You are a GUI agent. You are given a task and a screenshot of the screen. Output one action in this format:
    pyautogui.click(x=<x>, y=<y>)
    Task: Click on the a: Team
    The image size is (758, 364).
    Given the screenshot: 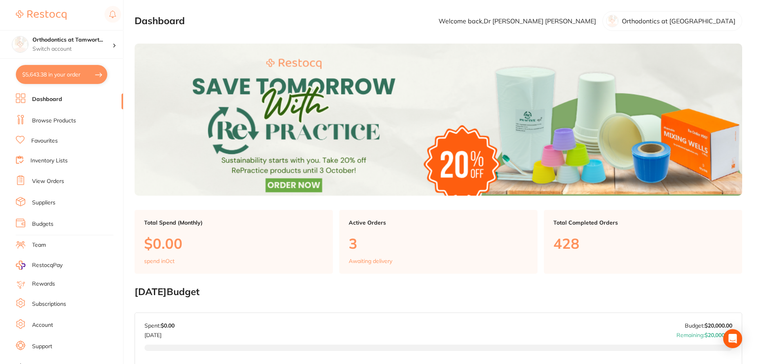 What is the action you would take?
    pyautogui.click(x=39, y=245)
    